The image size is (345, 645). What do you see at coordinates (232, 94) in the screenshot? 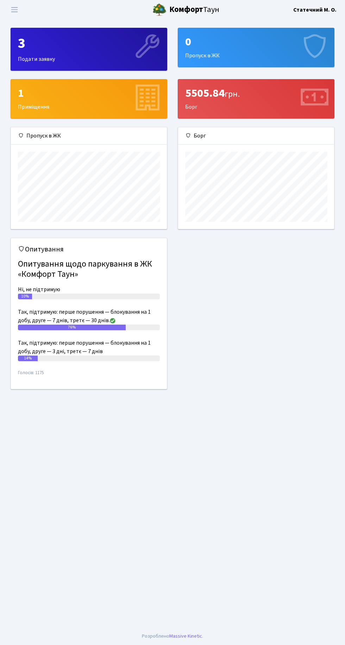
I see `span: грн.` at bounding box center [232, 94].